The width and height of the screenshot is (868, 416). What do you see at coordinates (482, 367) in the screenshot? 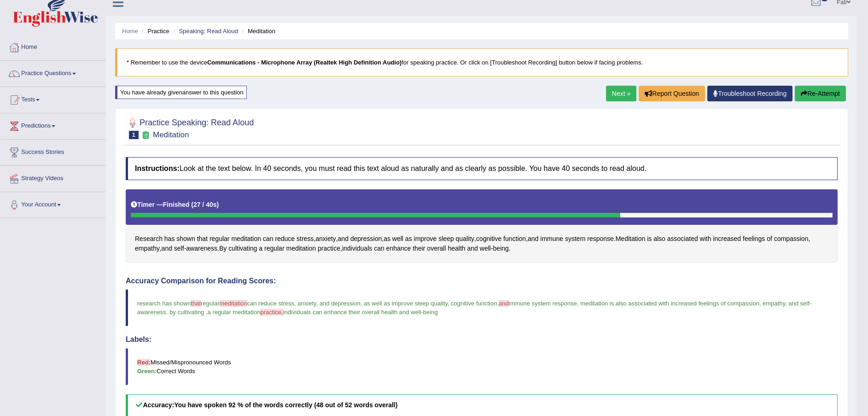
I see `blockquote: Missed/Mispronounced Words Correct Words` at bounding box center [482, 367].